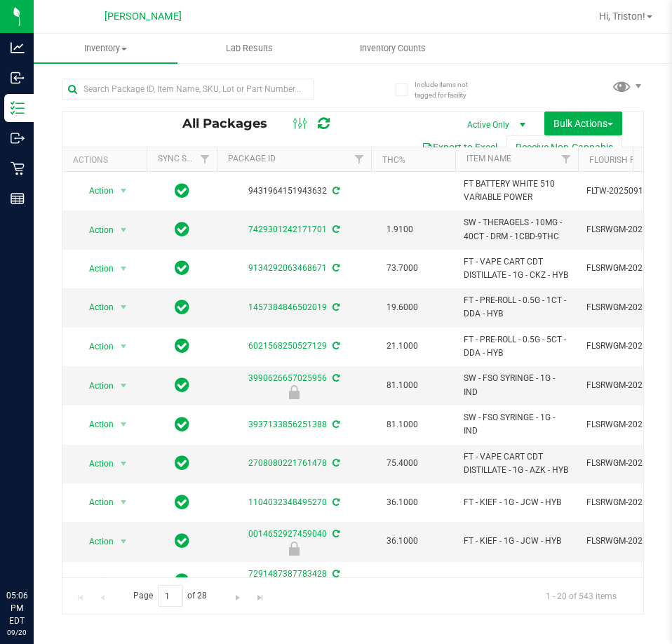 The width and height of the screenshot is (672, 644). I want to click on span: Page of 28, so click(169, 596).